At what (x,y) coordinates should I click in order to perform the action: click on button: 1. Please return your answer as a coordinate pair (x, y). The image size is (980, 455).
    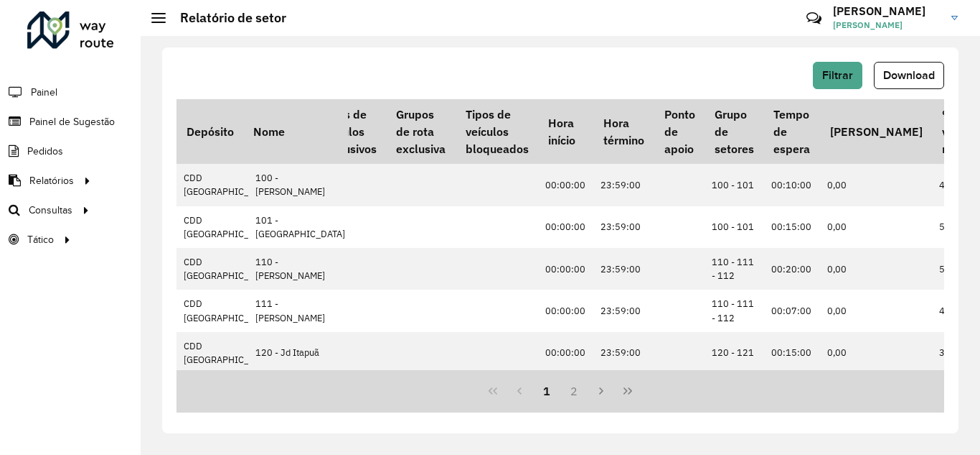
    Looking at the image, I should click on (547, 391).